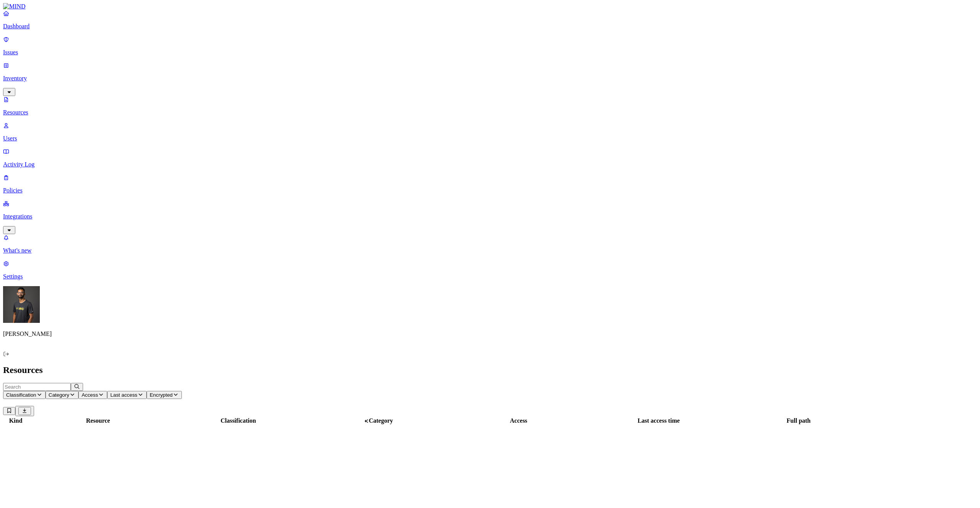 The height and width of the screenshot is (508, 980). Describe the element at coordinates (490, 250) in the screenshot. I see `p: What's new` at that location.